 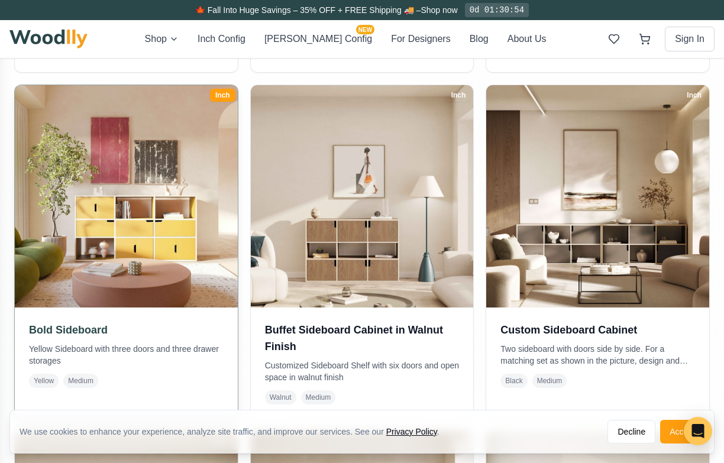 I want to click on button: Inch Config, so click(x=221, y=39).